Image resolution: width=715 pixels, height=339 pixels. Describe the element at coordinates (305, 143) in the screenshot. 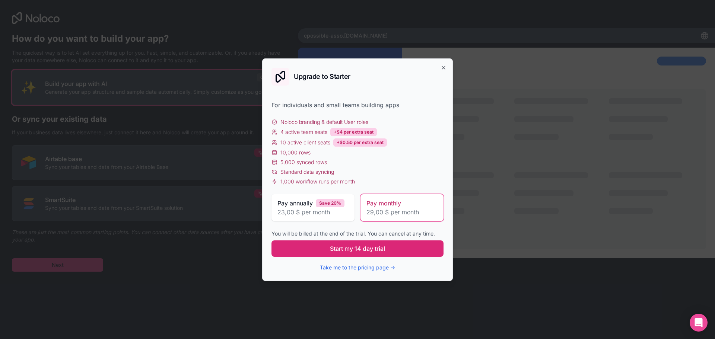

I see `span: 10 active client seats` at that location.